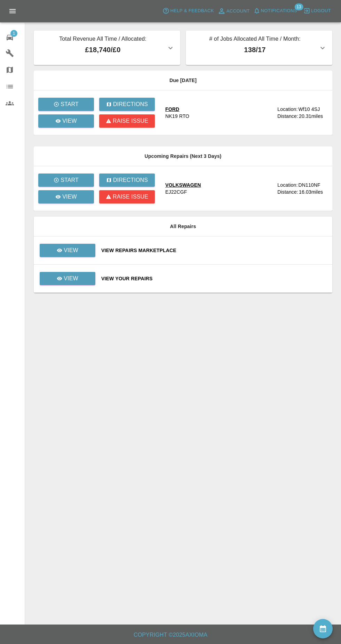 The height and width of the screenshot is (644, 341). What do you see at coordinates (214, 250) in the screenshot?
I see `a: View Repairs Marketplace` at bounding box center [214, 250].